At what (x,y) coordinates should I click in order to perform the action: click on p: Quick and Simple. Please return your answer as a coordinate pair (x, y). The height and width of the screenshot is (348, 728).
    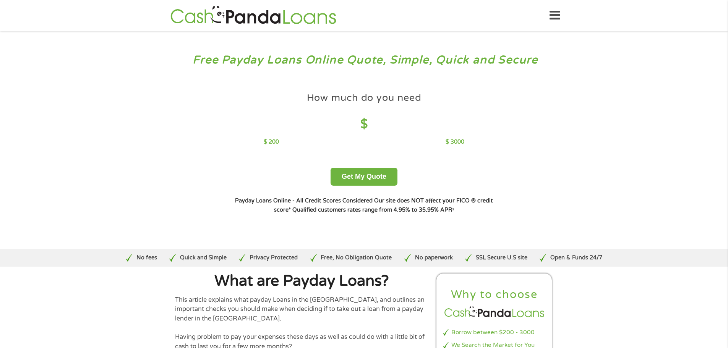
    Looking at the image, I should click on (203, 258).